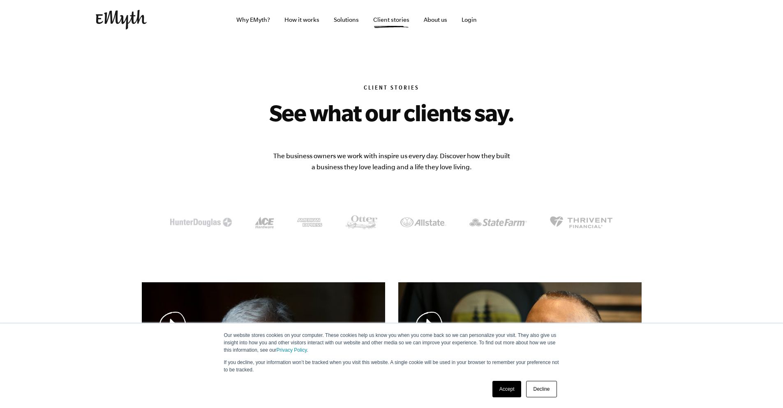 The width and height of the screenshot is (783, 408). What do you see at coordinates (392, 366) in the screenshot?
I see `p: If you decline, your information won’t be tracked when you visit this website. A single cookie wi...` at bounding box center [392, 366].